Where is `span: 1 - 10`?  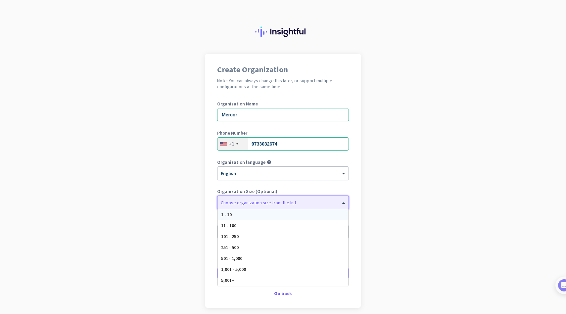
span: 1 - 10 is located at coordinates (227, 214).